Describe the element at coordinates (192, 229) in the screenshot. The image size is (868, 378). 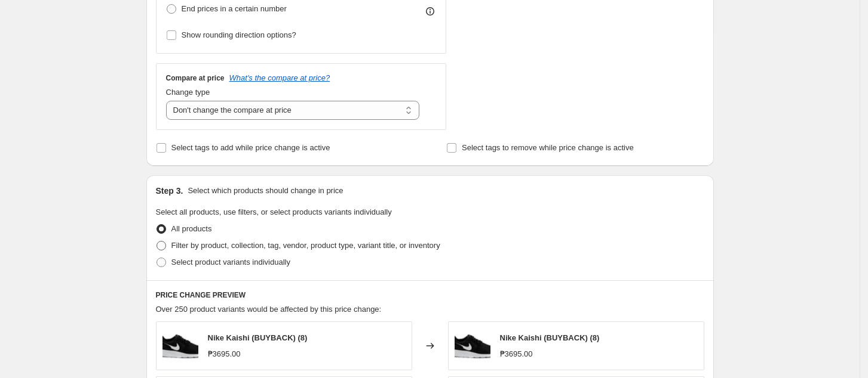
I see `span: All products` at that location.